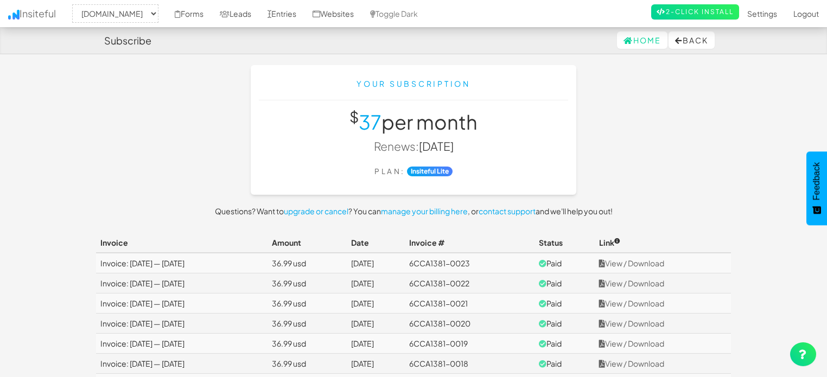 Image resolution: width=827 pixels, height=377 pixels. What do you see at coordinates (470, 243) in the screenshot?
I see `th: Invoice #` at bounding box center [470, 243].